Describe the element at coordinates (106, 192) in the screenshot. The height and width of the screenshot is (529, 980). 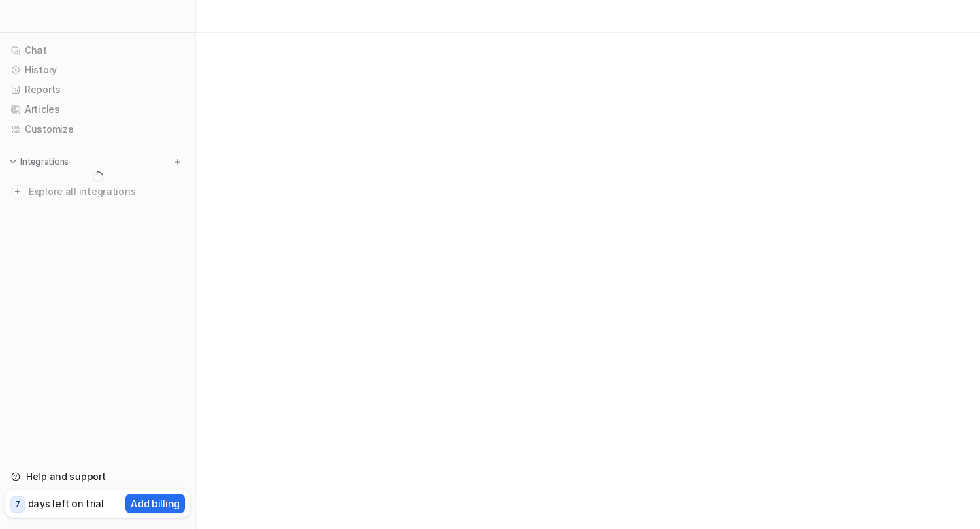
I see `span: Explore all integrations` at that location.